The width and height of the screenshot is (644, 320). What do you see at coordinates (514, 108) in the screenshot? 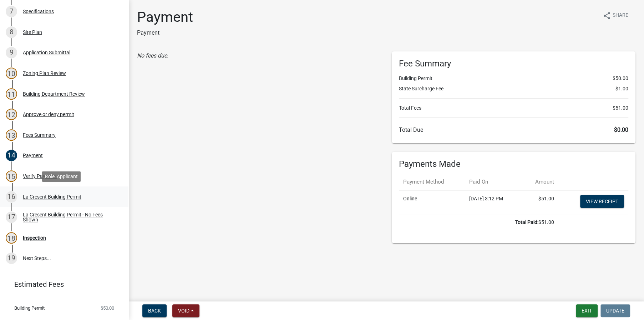
I see `li: Total Fees` at bounding box center [514, 108].